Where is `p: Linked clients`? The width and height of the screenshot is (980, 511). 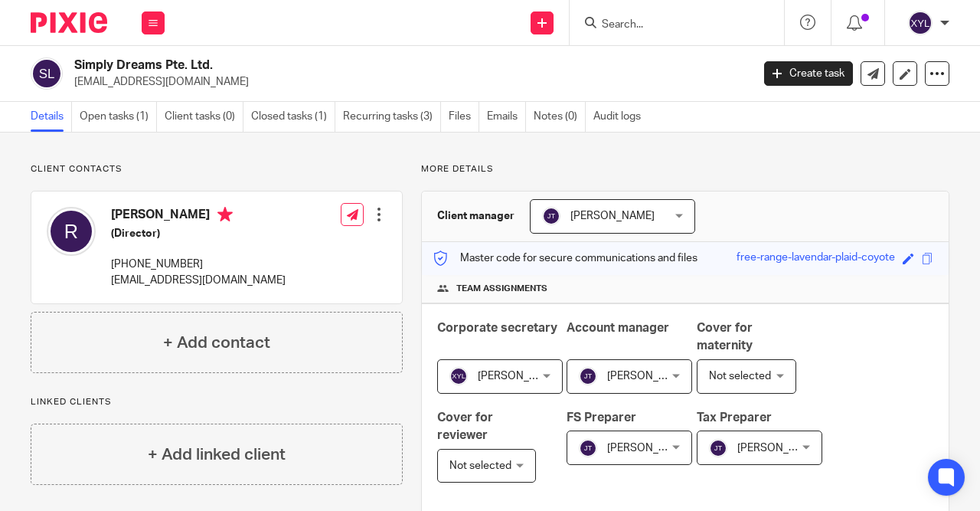 p: Linked clients is located at coordinates (217, 402).